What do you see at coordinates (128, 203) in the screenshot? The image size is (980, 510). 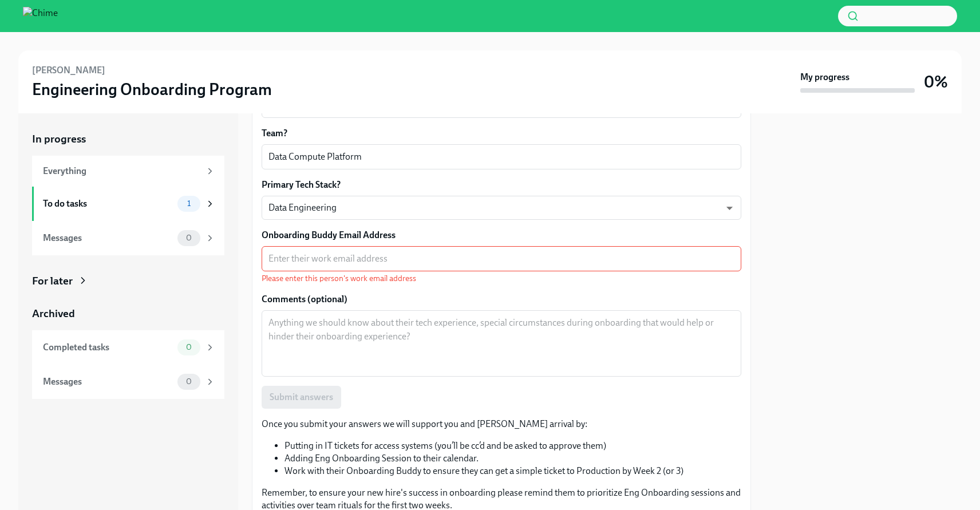 I see `a: To do tasks1` at bounding box center [128, 203].